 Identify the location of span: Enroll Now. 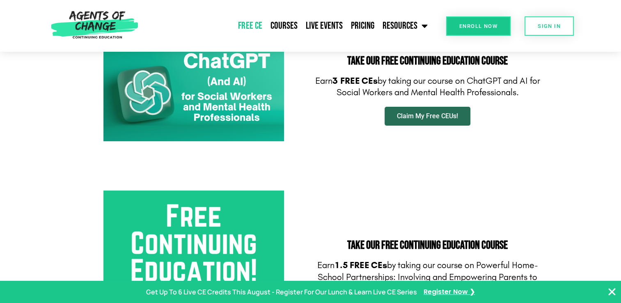
(478, 26).